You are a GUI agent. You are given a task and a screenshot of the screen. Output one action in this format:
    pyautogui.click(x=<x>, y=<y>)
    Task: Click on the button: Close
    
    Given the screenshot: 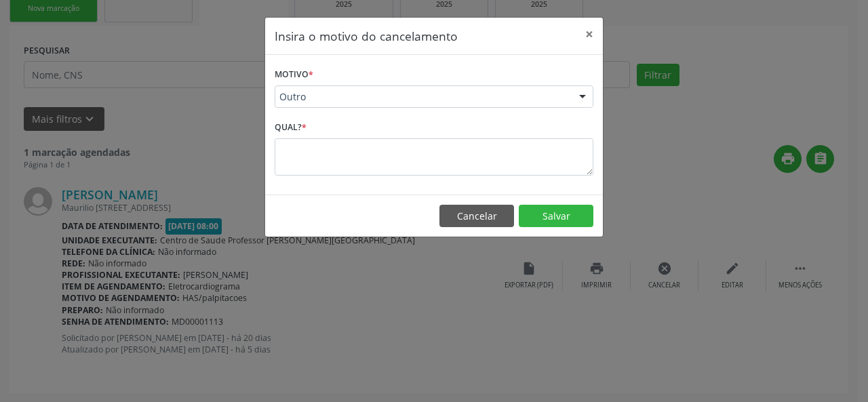 What is the action you would take?
    pyautogui.click(x=589, y=34)
    